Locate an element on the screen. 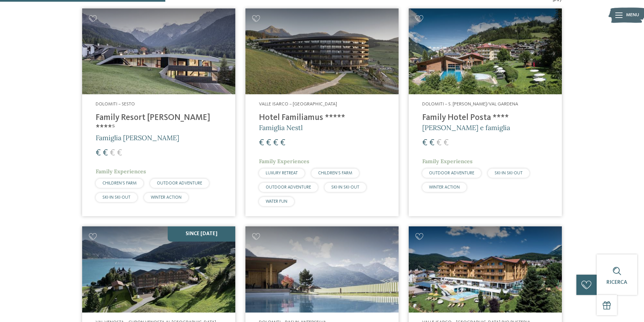 The height and width of the screenshot is (322, 644). span: WATER FUN is located at coordinates (276, 201).